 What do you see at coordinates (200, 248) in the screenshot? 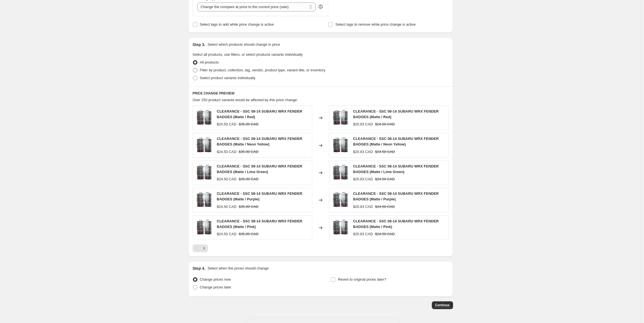
I see `nav: Pagination` at bounding box center [200, 248].